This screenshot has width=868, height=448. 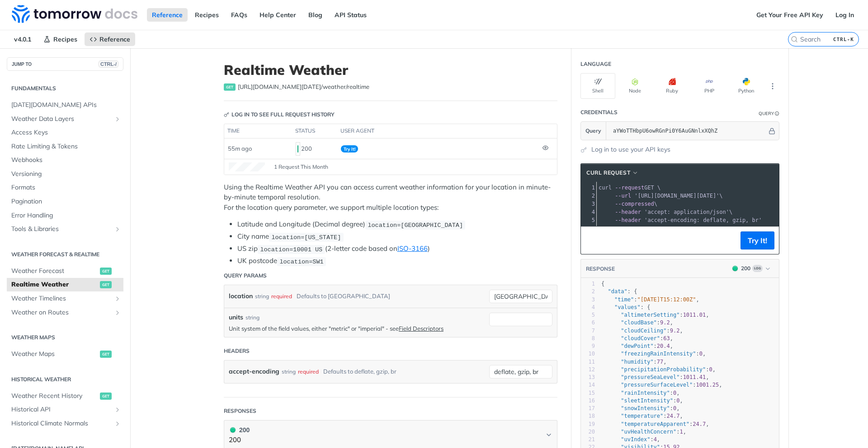 What do you see at coordinates (65, 380) in the screenshot?
I see `h2: Historical Weather` at bounding box center [65, 380].